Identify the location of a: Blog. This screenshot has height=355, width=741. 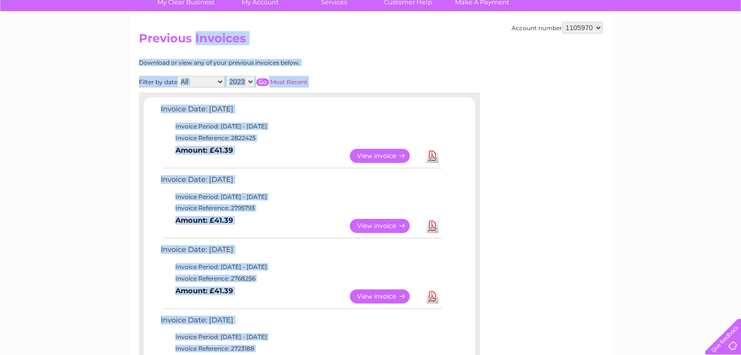
(663, 45).